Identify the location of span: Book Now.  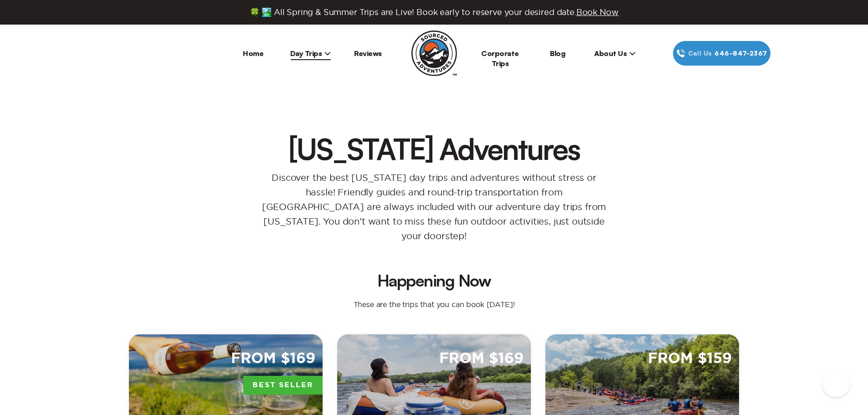
(597, 12).